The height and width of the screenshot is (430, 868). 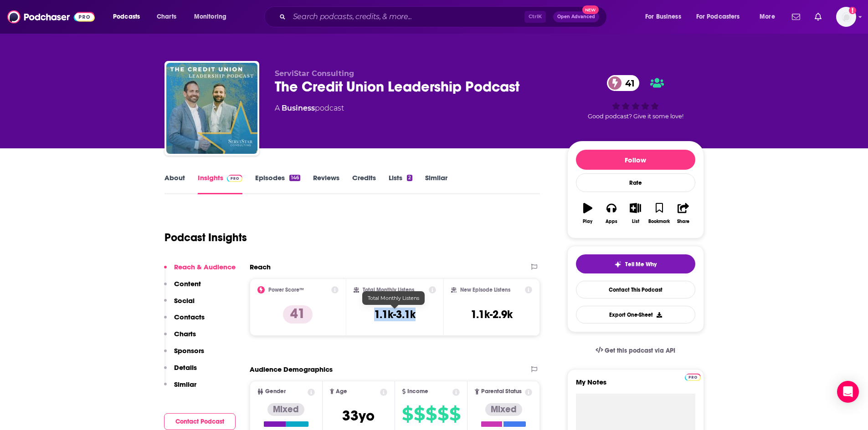 I want to click on button: Sponsors, so click(x=184, y=355).